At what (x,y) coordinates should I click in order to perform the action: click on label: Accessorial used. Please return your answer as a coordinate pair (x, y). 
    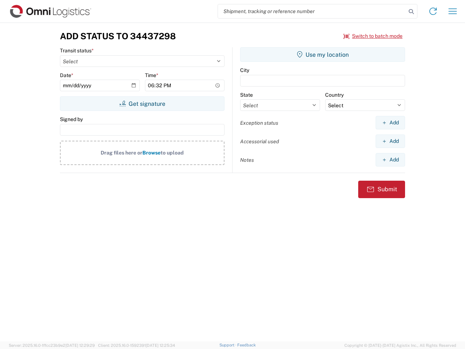
    Looking at the image, I should click on (260, 141).